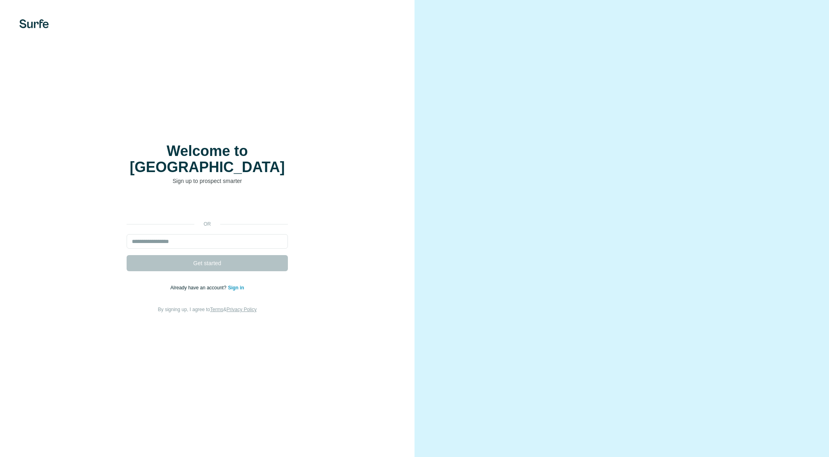  Describe the element at coordinates (236, 288) in the screenshot. I see `a: Sign in` at that location.